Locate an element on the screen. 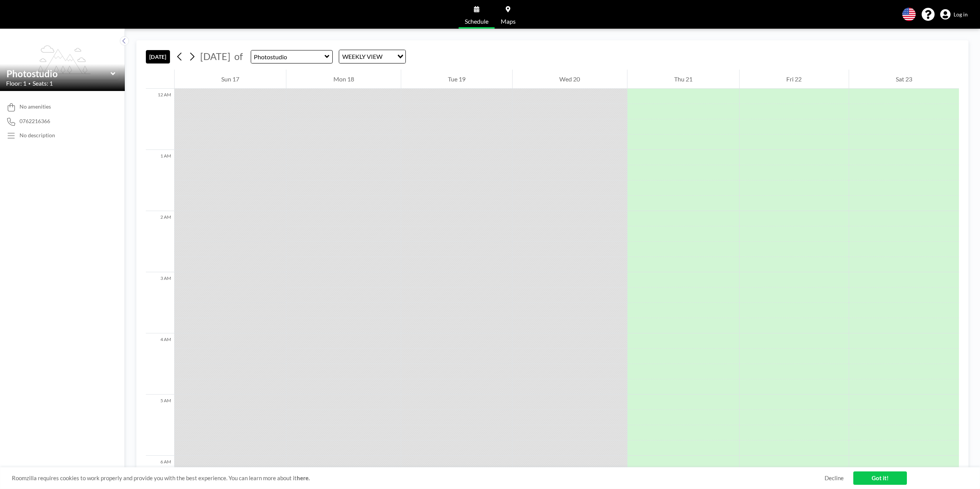 Image resolution: width=980 pixels, height=489 pixels. img: organization-logo is located at coordinates (31, 14).